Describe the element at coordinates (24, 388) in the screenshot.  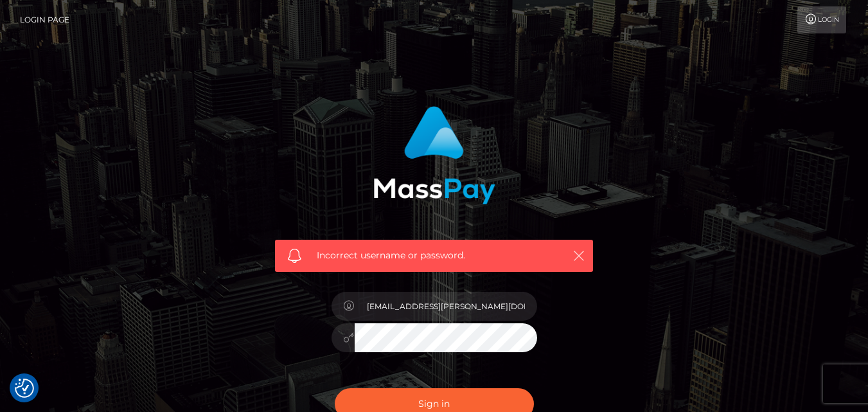
I see `button: Consent Preferences` at that location.